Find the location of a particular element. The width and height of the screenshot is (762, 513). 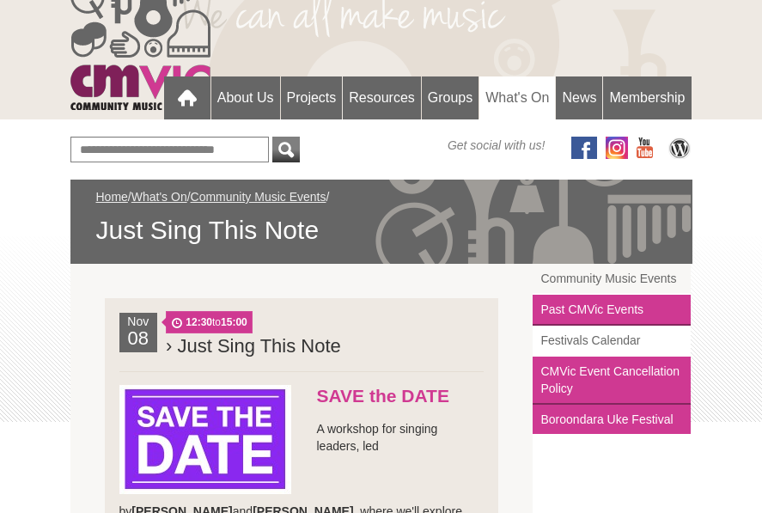

a: News is located at coordinates (579, 98).